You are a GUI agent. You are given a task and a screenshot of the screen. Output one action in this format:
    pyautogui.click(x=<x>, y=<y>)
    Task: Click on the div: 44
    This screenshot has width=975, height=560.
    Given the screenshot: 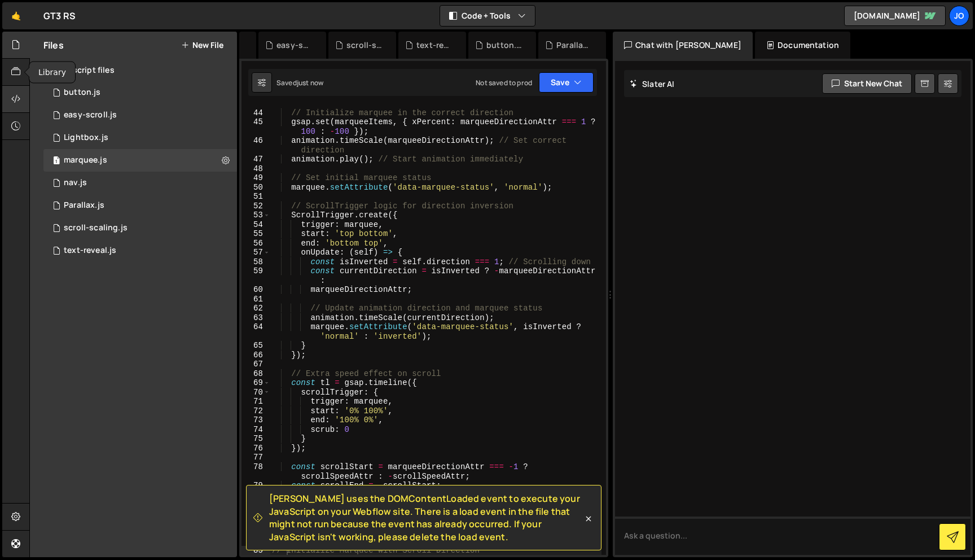 What is the action you would take?
    pyautogui.click(x=255, y=113)
    